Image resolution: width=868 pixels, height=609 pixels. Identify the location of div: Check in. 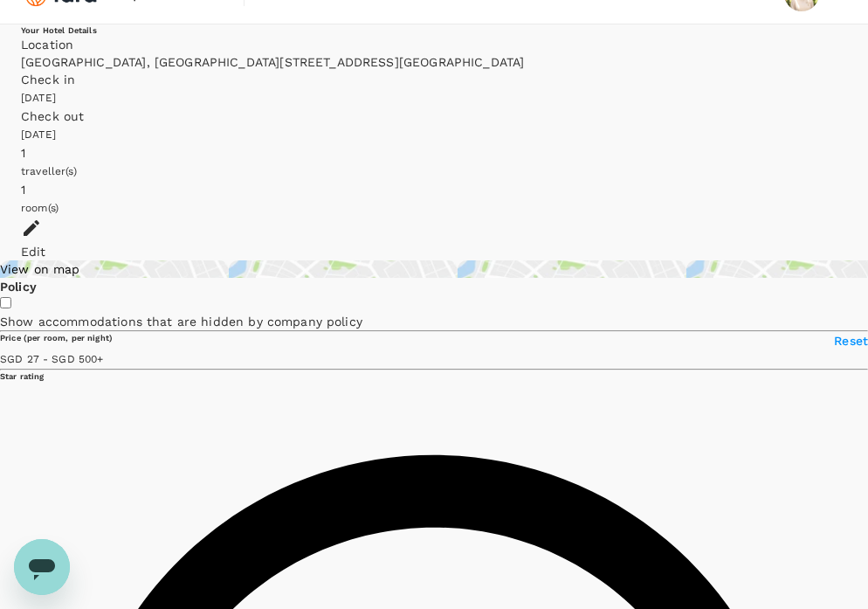
(434, 79).